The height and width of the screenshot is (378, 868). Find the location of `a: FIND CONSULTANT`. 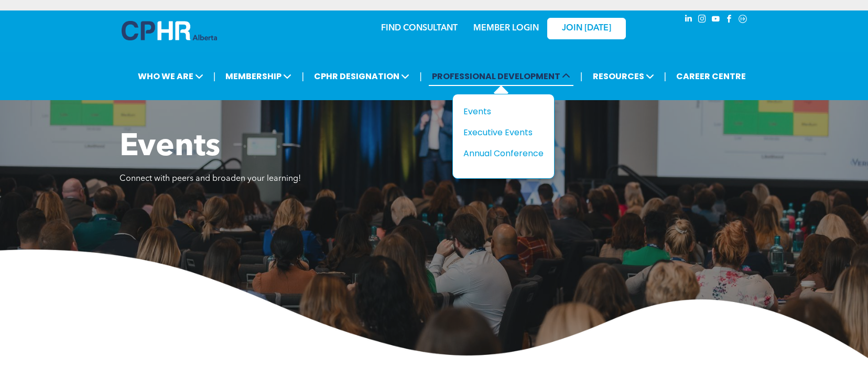

a: FIND CONSULTANT is located at coordinates (419, 28).